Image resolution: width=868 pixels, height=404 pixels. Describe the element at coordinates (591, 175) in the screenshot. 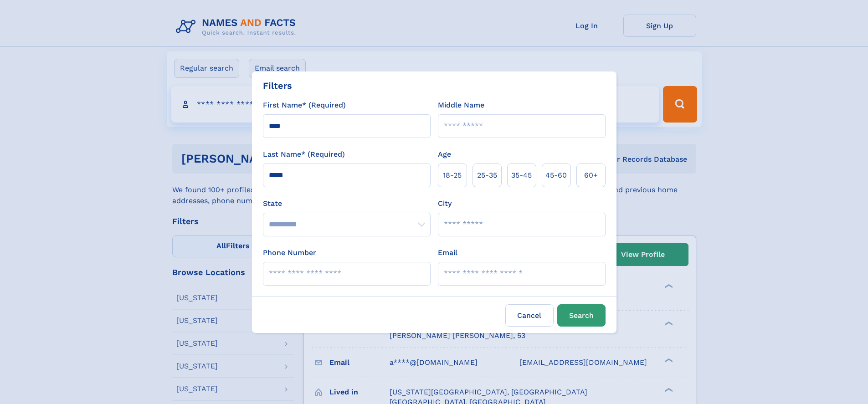

I see `span: 60+` at that location.